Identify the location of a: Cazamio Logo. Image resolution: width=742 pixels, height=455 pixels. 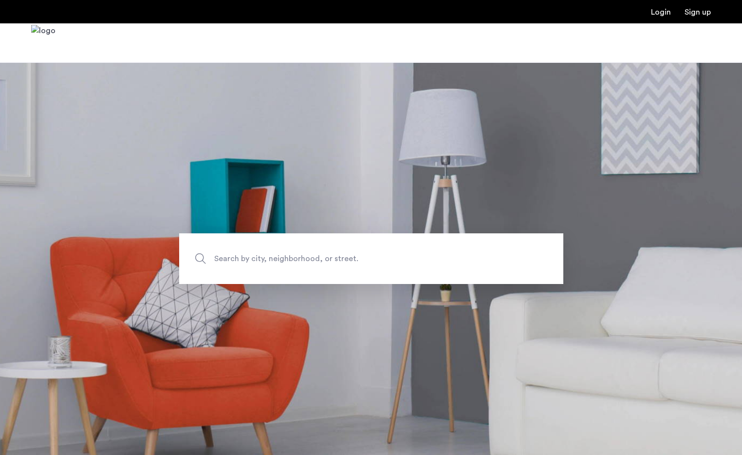
(43, 43).